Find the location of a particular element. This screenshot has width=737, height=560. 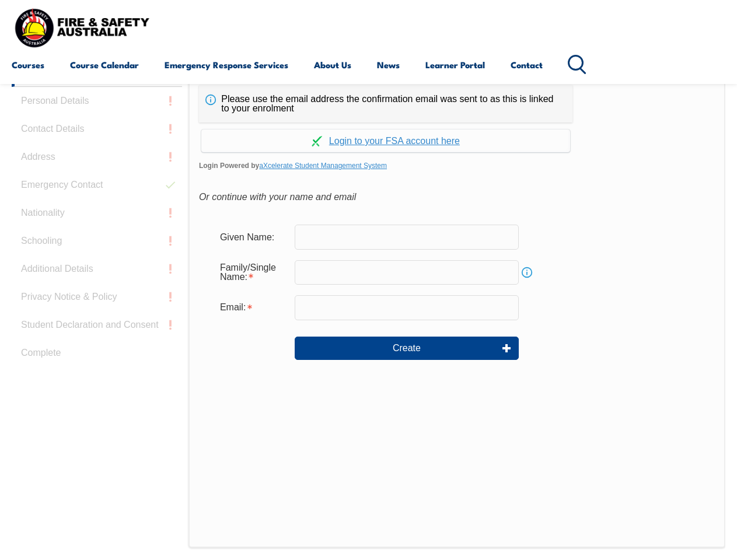

a: Learner Portal is located at coordinates (455, 65).